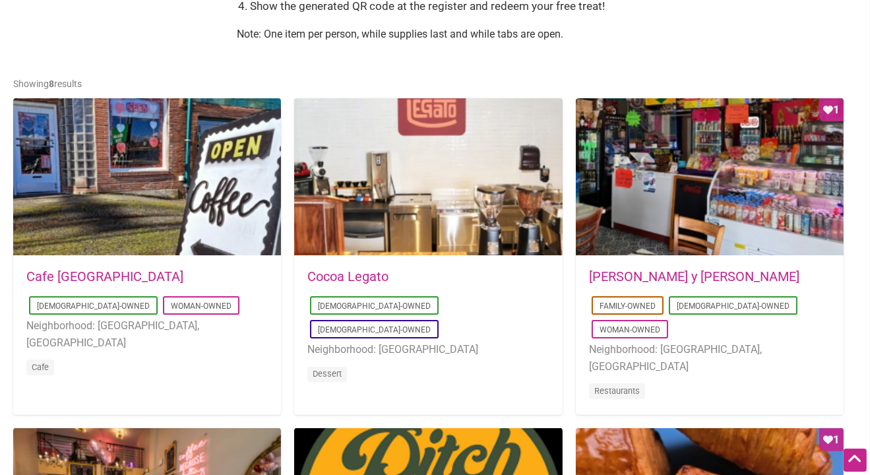 This screenshot has width=870, height=475. Describe the element at coordinates (327, 373) in the screenshot. I see `a: Dessert` at that location.